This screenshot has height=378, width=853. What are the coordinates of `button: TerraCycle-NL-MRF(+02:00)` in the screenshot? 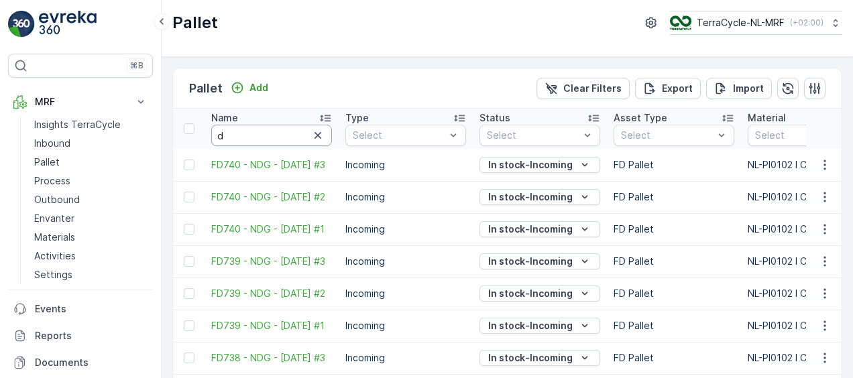 It's located at (756, 23).